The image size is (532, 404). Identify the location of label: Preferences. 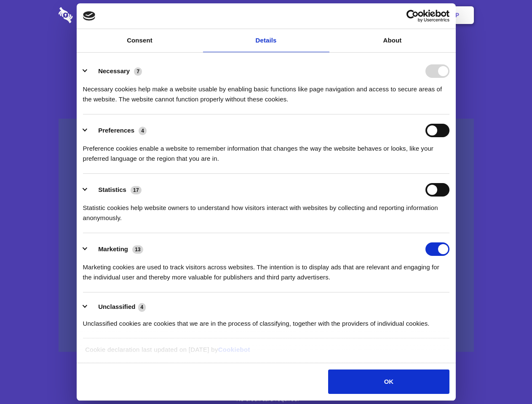
(116, 130).